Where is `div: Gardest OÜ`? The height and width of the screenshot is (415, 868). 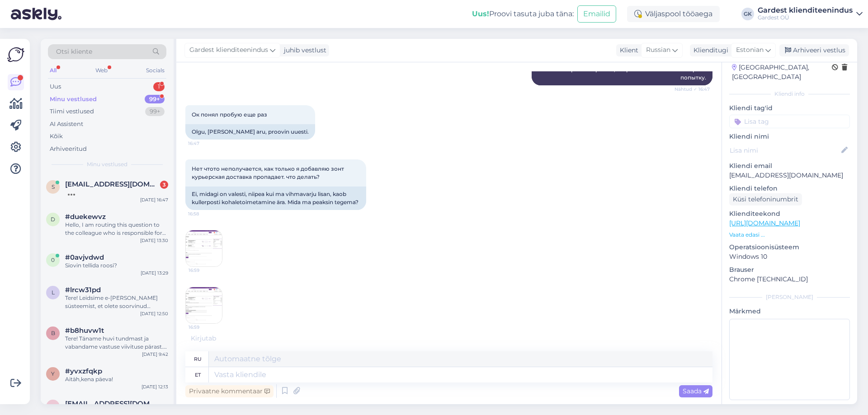 div: Gardest OÜ is located at coordinates (805, 17).